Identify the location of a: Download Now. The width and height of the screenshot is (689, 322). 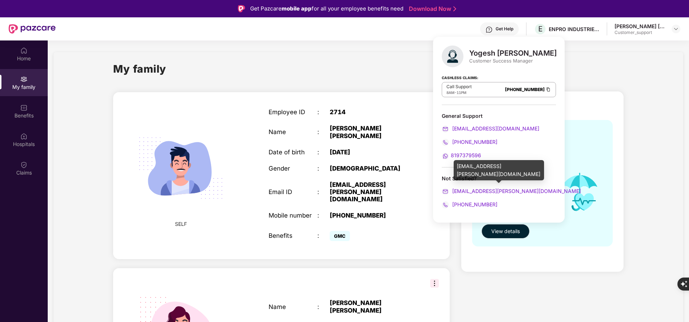
(431, 9).